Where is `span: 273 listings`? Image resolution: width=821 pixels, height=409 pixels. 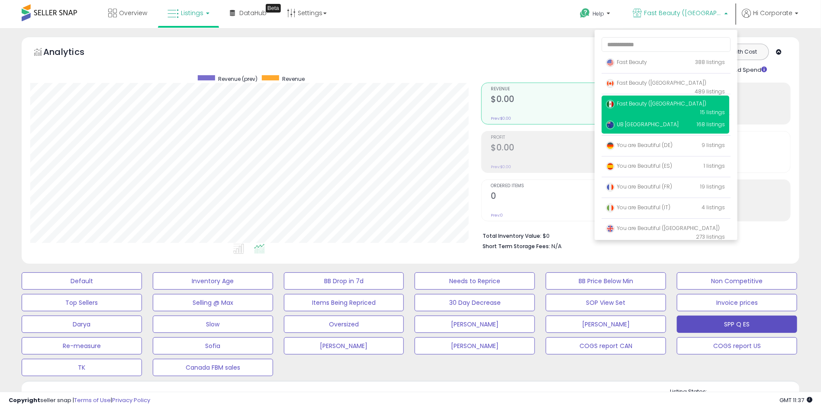
span: 273 listings is located at coordinates (710, 237).